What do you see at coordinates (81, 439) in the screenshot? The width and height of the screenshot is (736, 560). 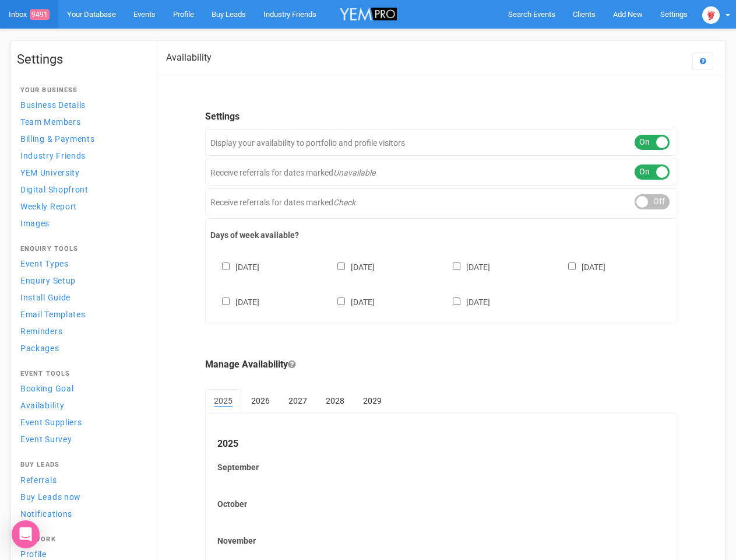 I see `a: Event Survey` at bounding box center [81, 439].